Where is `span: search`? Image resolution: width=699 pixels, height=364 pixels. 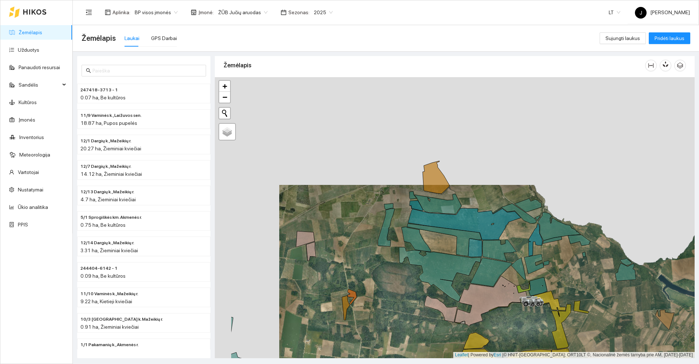
span: search is located at coordinates (88, 71).